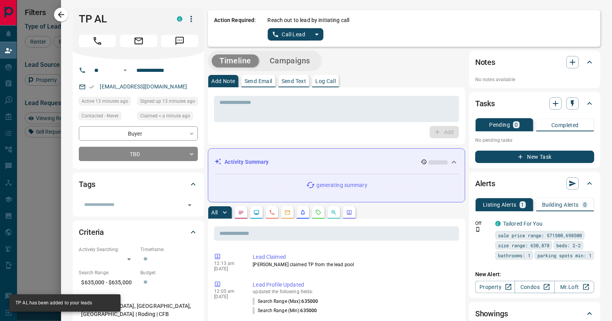 This screenshot has width=612, height=321. Describe the element at coordinates (105, 101) in the screenshot. I see `span: Active 13 minutes ago` at that location.